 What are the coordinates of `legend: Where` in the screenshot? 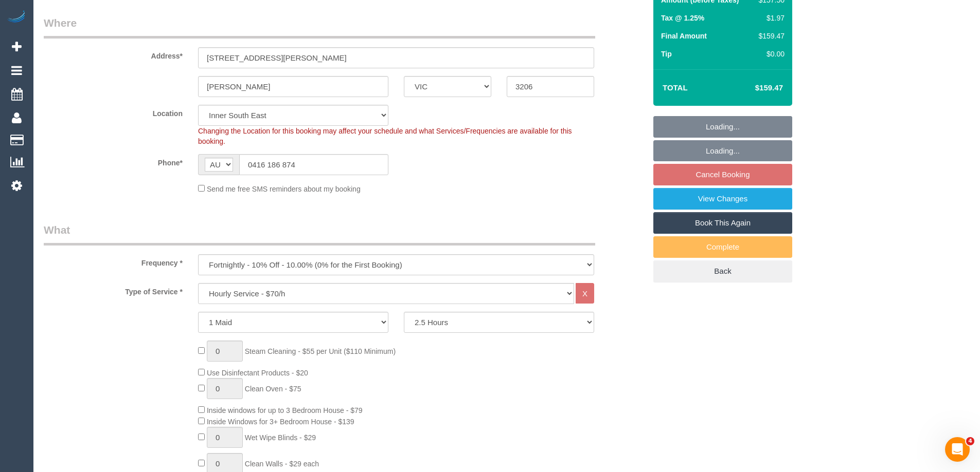 It's located at (319, 27).